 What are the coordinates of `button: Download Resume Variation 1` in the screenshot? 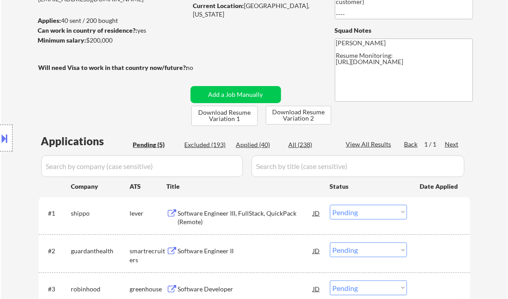 It's located at (224, 116).